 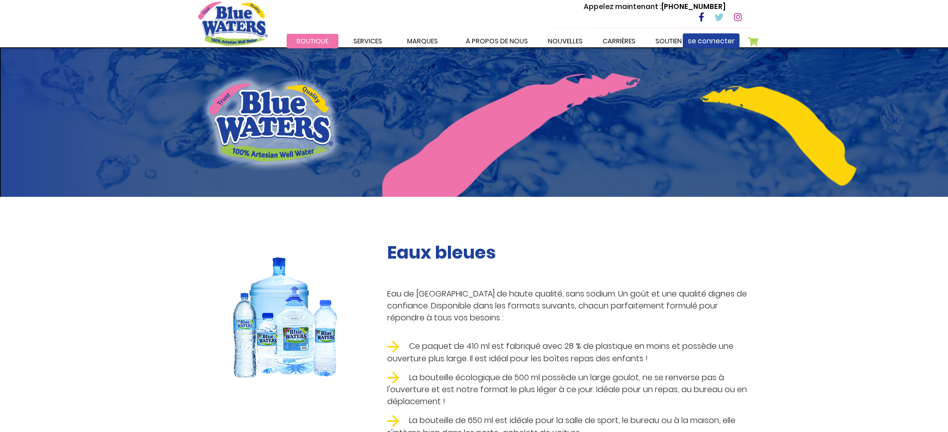 What do you see at coordinates (711, 41) in the screenshot?
I see `font: se connecter` at bounding box center [711, 41].